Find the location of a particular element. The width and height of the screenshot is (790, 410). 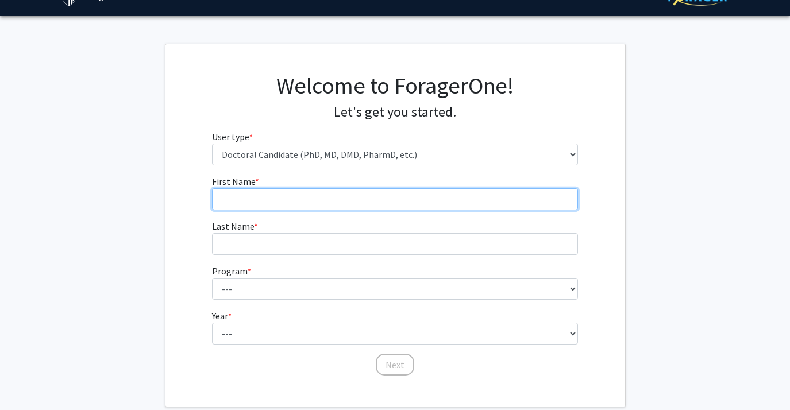

label: User type is located at coordinates (232, 137).